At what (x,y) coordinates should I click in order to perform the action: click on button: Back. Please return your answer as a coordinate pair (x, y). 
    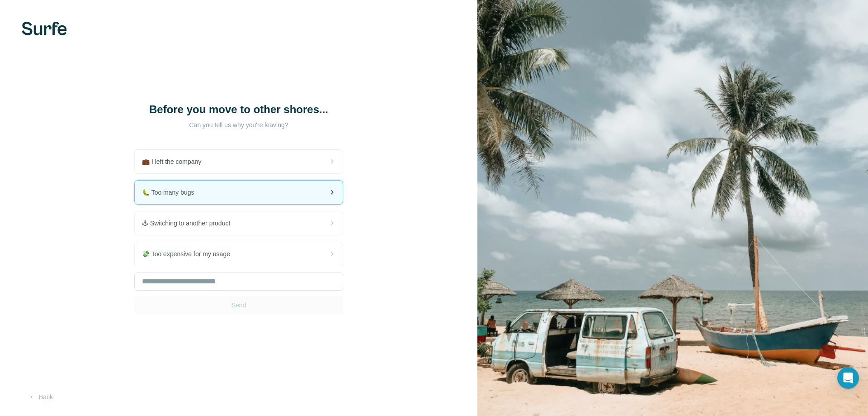
    Looking at the image, I should click on (41, 397).